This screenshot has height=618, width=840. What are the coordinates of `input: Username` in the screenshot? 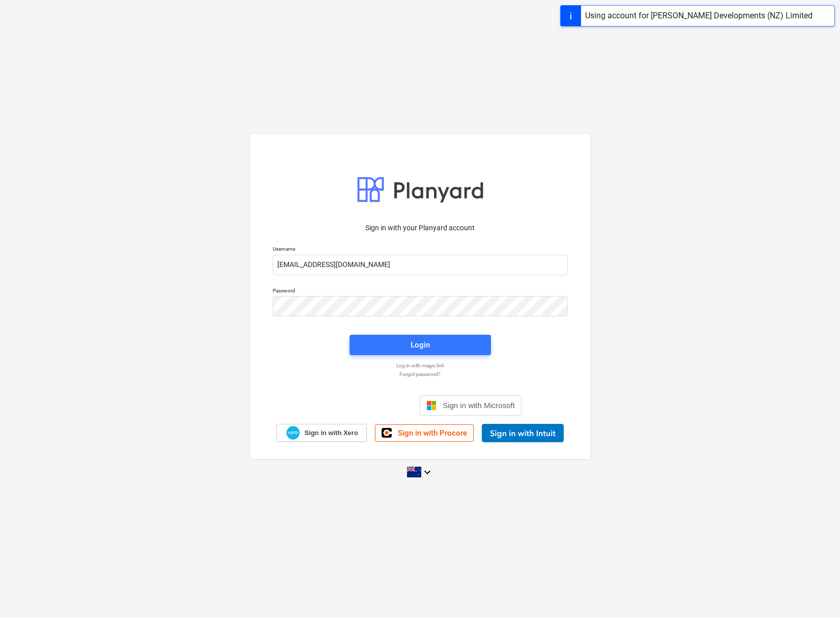 It's located at (421, 265).